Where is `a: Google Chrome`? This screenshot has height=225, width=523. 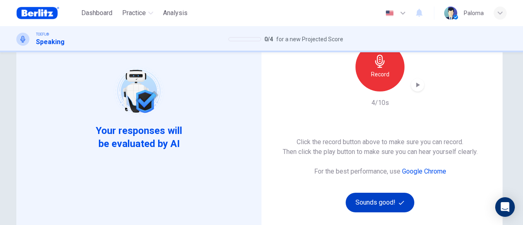
a: Google Chrome is located at coordinates (424, 171).